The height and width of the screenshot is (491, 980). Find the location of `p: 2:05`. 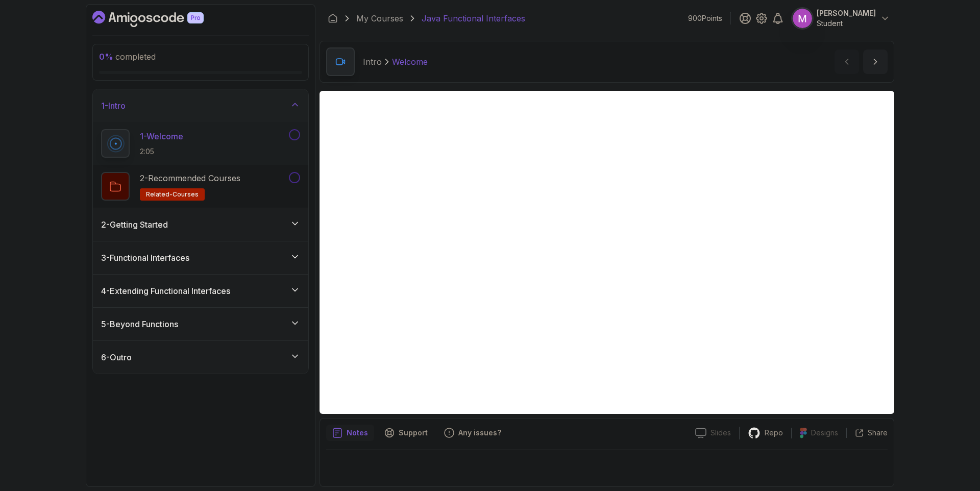

p: 2:05 is located at coordinates (161, 152).